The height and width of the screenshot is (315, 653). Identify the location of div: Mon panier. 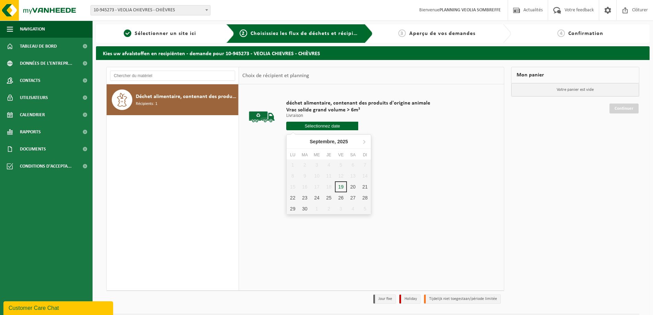
(575, 75).